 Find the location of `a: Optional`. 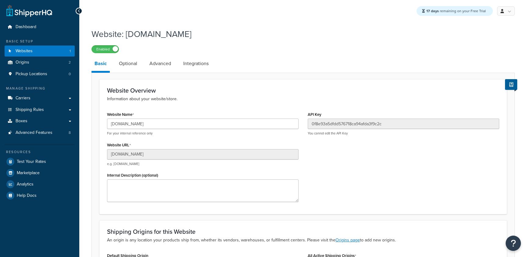

a: Optional is located at coordinates (128, 63).